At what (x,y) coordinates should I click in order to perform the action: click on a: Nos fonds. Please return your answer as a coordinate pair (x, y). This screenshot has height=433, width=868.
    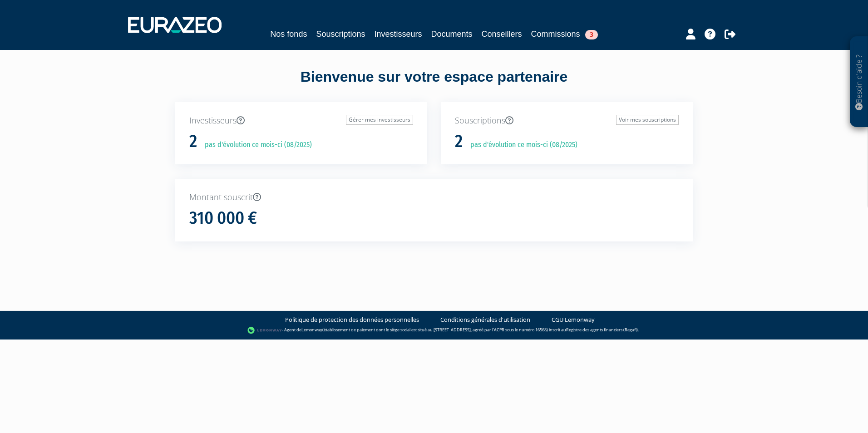
    Looking at the image, I should click on (288, 34).